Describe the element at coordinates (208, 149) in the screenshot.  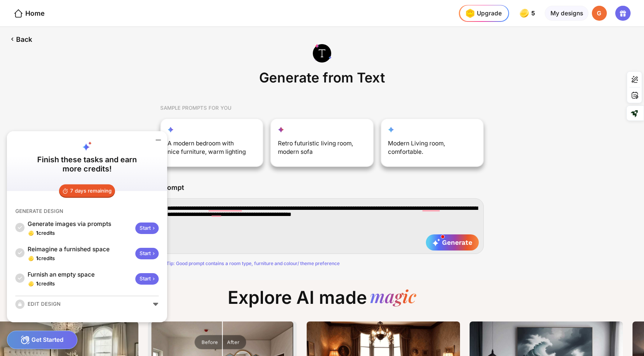
I see `div: A modern bedroom with nice furniture, warm lighting` at that location.